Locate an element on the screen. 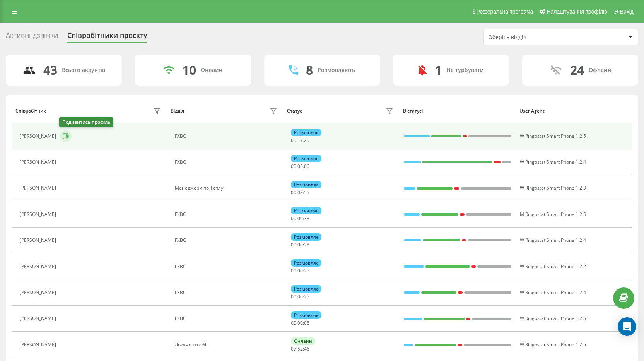 The width and height of the screenshot is (644, 361). div: Статус is located at coordinates (294, 111).